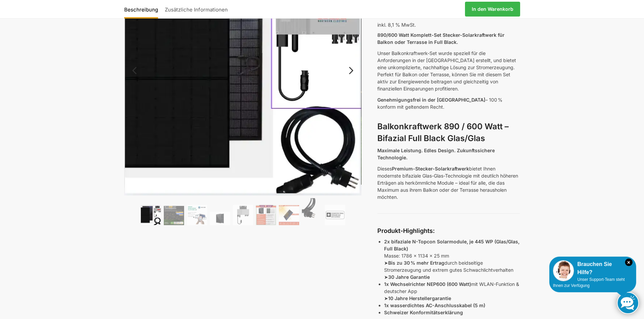 The width and height of the screenshot is (644, 319). I want to click on a: In den Warenkorb, so click(492, 9).